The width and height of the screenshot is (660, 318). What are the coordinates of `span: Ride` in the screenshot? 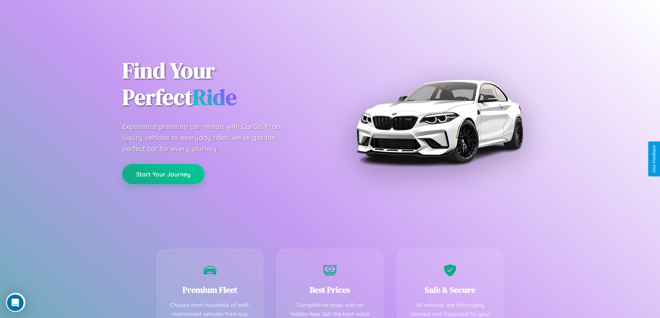 It's located at (214, 97).